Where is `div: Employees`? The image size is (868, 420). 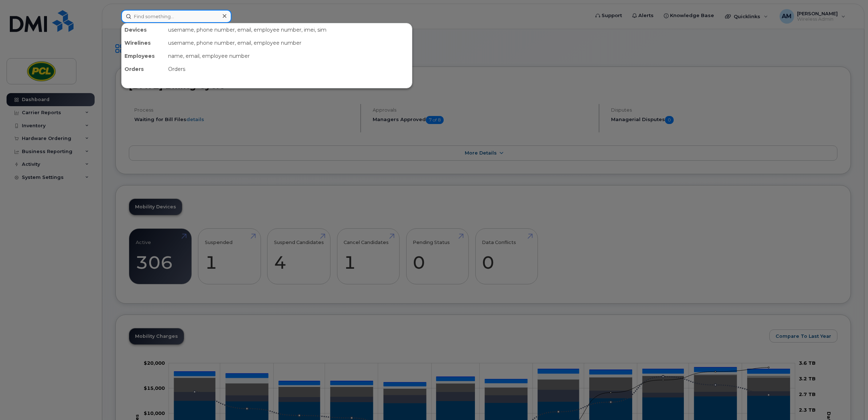
div: Employees is located at coordinates (143, 56).